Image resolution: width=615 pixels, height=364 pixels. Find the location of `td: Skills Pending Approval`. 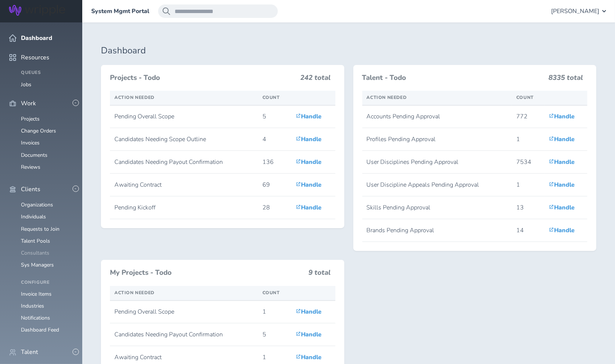

td: Skills Pending Approval is located at coordinates (437, 207).